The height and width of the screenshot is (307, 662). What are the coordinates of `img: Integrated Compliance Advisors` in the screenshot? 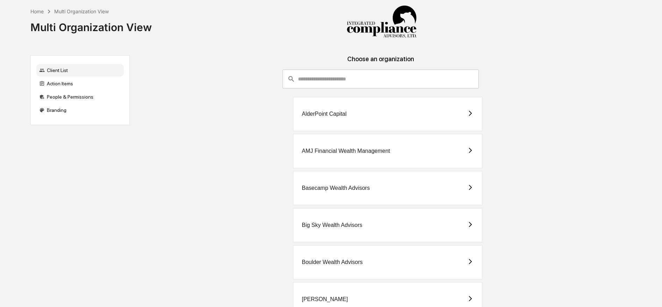 It's located at (382, 22).